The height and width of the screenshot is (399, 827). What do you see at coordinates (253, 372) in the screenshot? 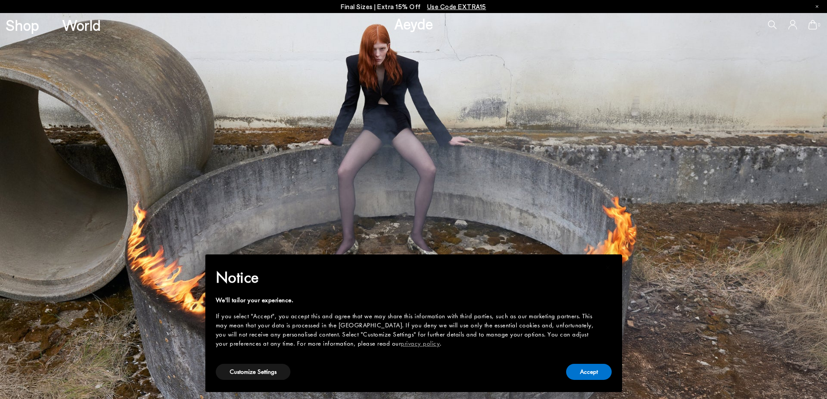
I see `button: Customize Settings` at bounding box center [253, 372].